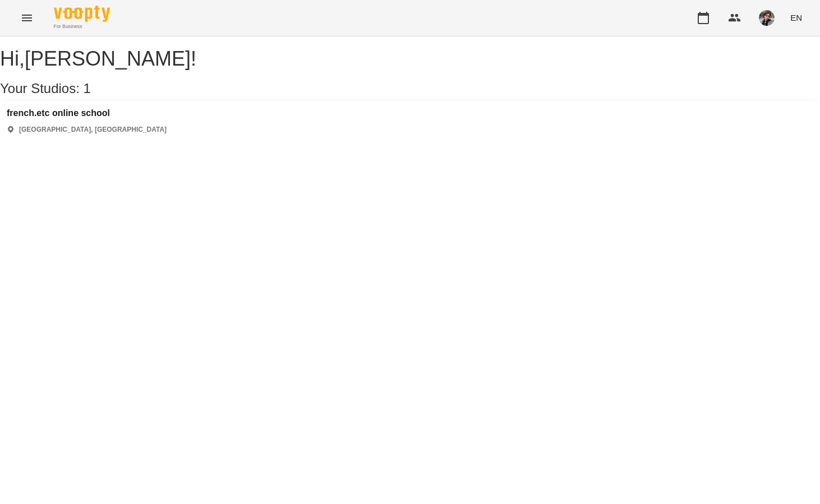  What do you see at coordinates (767, 17) in the screenshot?
I see `img: 3324ceff06b5eb3c0dd68960b867f42f.jpeg` at bounding box center [767, 17].